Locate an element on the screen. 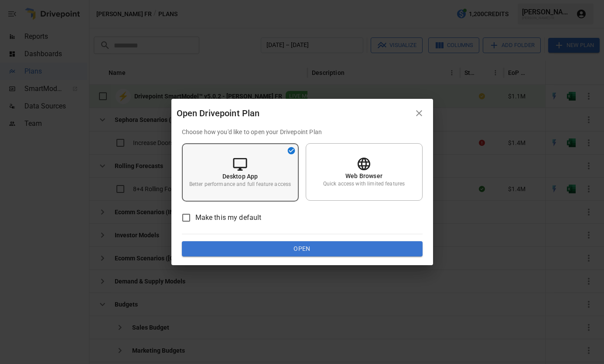 Image resolution: width=604 pixels, height=364 pixels. p: Better performance and full feature access is located at coordinates (240, 184).